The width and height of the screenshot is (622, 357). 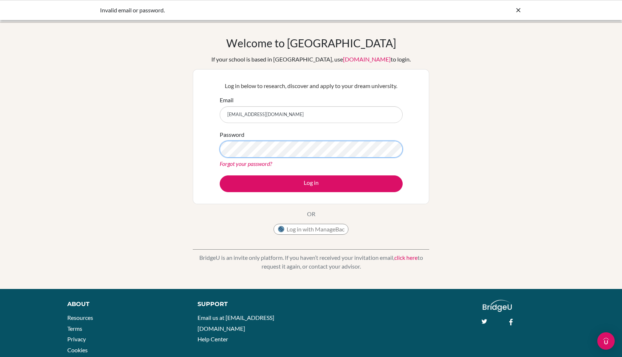 I want to click on p: OR, so click(x=311, y=214).